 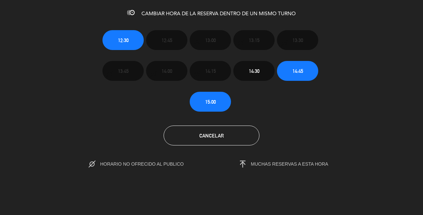 I want to click on span: 12:30, so click(x=123, y=40).